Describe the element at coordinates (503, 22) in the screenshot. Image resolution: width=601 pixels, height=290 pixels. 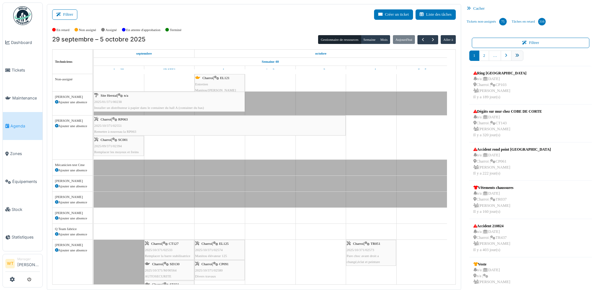
I see `div: 75` at that location.